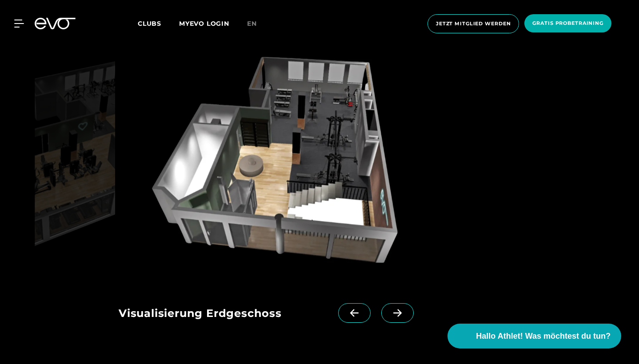 Image resolution: width=639 pixels, height=364 pixels. What do you see at coordinates (534, 336) in the screenshot?
I see `button: Hallo Athlet! Was möchtest du tun?` at bounding box center [534, 336].